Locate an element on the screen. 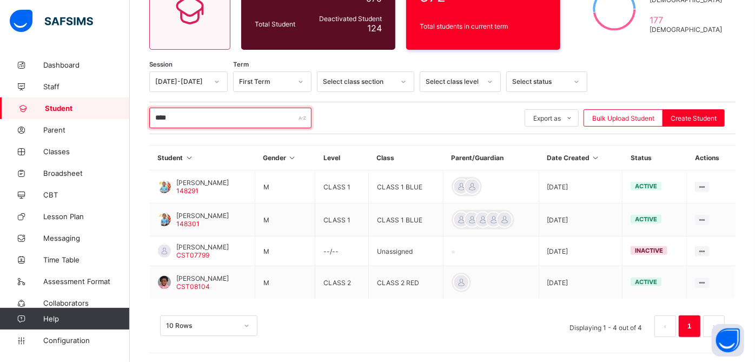 The image size is (755, 362). span: 124 is located at coordinates (374, 28).